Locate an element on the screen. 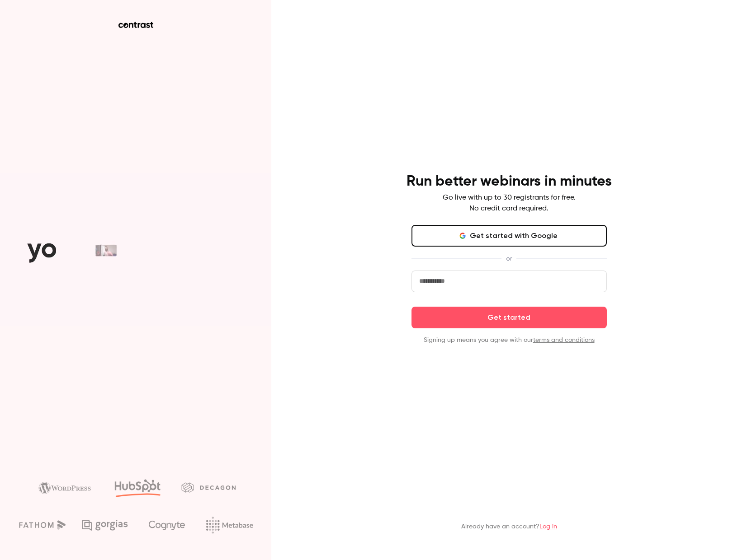 The height and width of the screenshot is (560, 733). p: Signing up means you agree with our is located at coordinates (509, 340).